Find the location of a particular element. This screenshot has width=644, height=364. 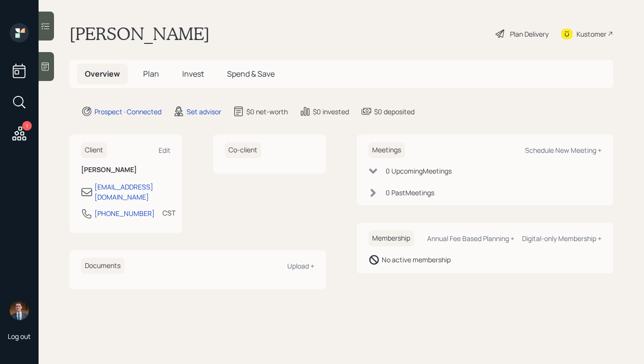

h6: Documents is located at coordinates (103, 265).